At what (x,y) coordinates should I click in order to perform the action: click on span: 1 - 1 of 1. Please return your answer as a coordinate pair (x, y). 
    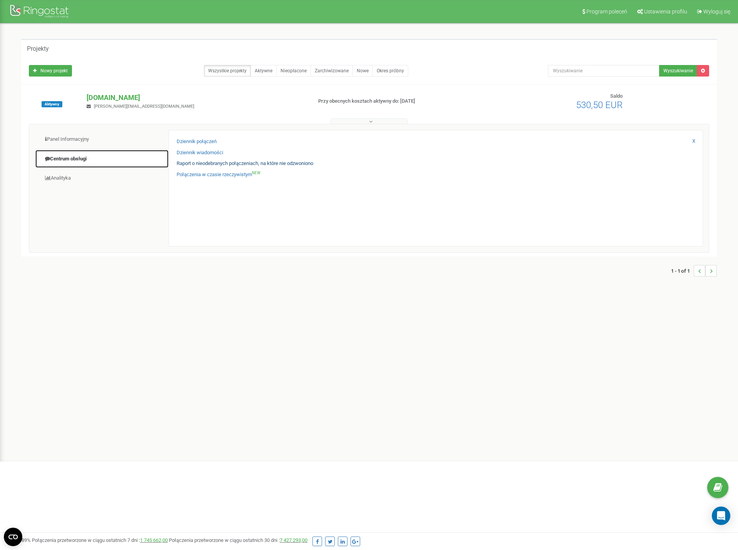
    Looking at the image, I should click on (682, 271).